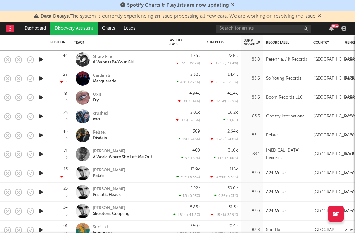  What do you see at coordinates (100, 135) in the screenshot?
I see `a: Relate.Disdain` at bounding box center [100, 135].